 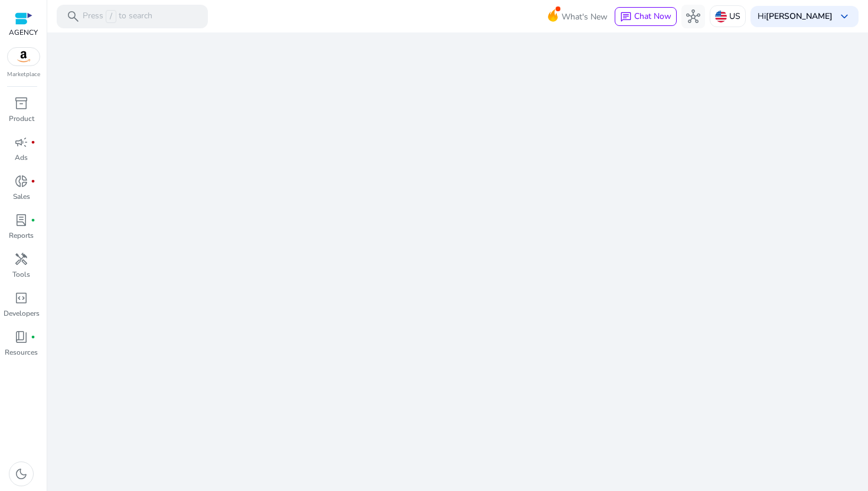 What do you see at coordinates (21, 337) in the screenshot?
I see `span: book_4` at bounding box center [21, 337].